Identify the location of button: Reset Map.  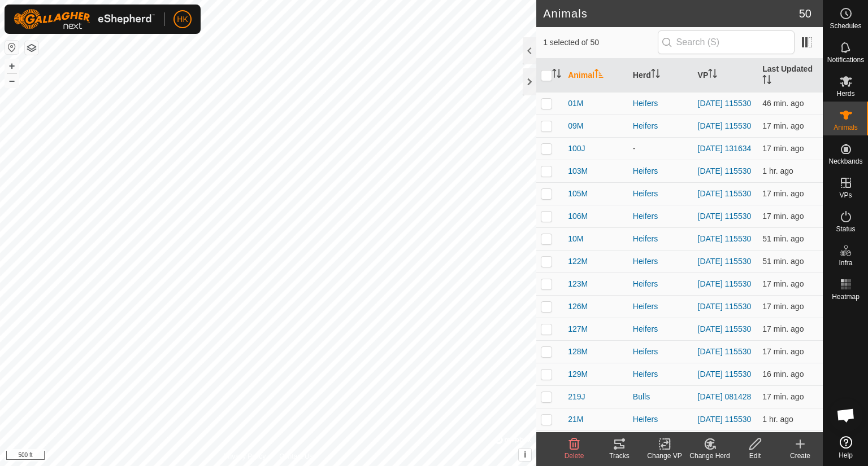
(12, 47).